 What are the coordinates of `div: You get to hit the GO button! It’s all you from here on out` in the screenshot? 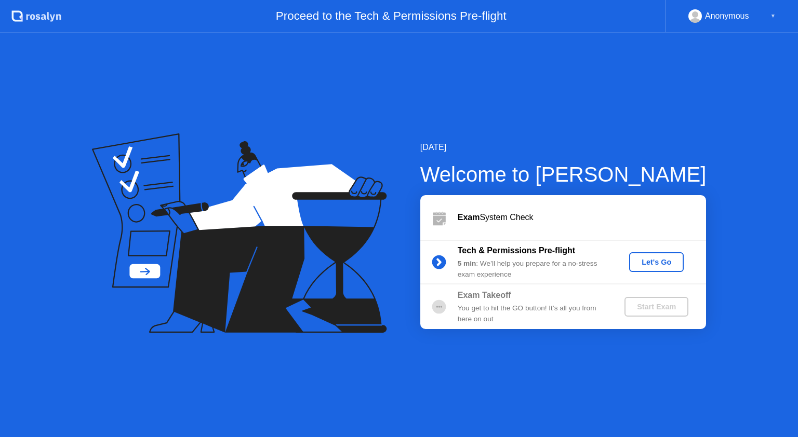 It's located at (532, 314).